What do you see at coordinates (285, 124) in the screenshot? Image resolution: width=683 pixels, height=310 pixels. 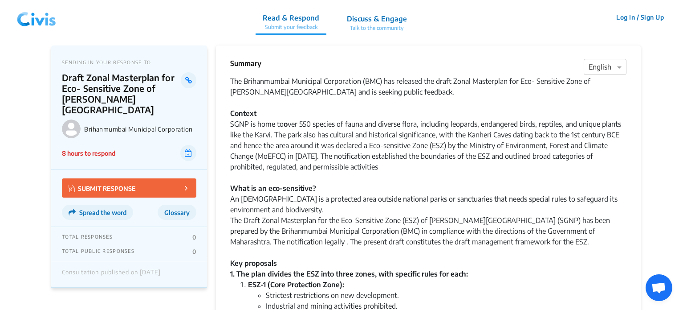 I see `strong: o` at bounding box center [285, 124].